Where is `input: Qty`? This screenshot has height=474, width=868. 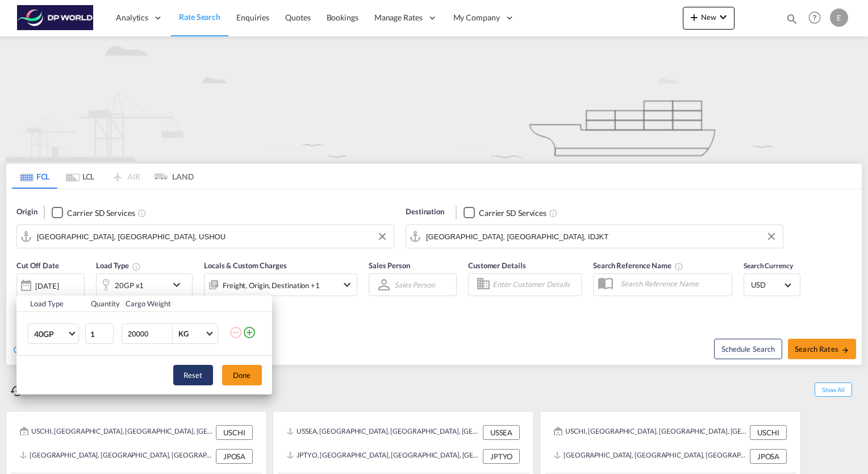 input: Qty is located at coordinates (100, 333).